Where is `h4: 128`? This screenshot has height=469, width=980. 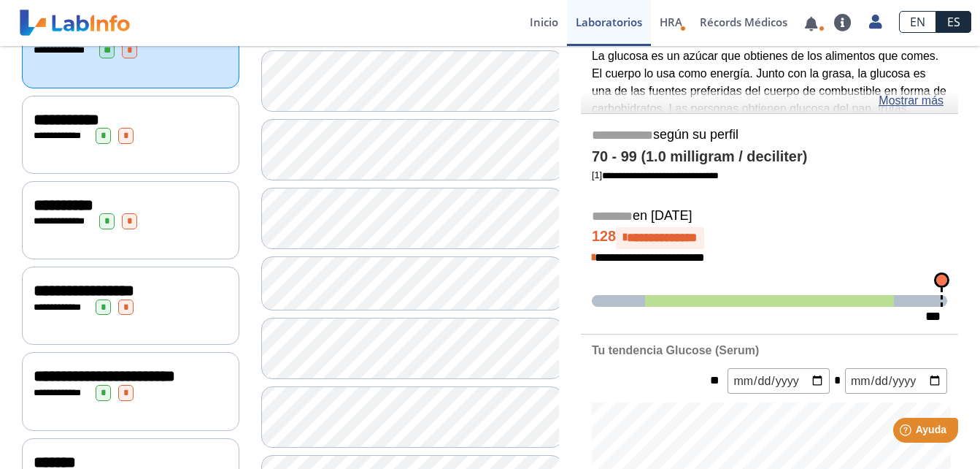
h4: 128 is located at coordinates (769, 238).